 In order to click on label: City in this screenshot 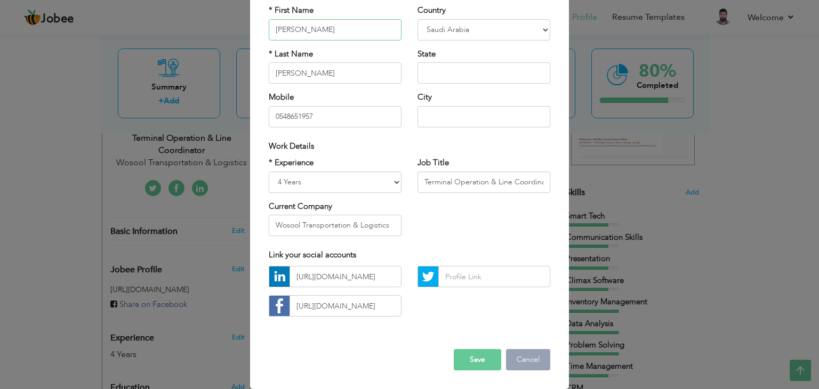, I will do `click(424, 97)`.